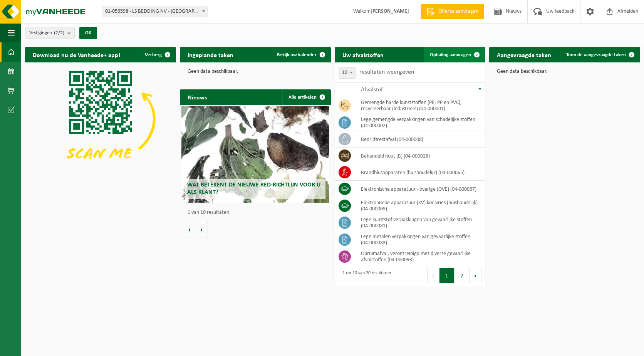 This screenshot has width=644, height=356. Describe the element at coordinates (454, 55) in the screenshot. I see `a: Ophaling aanvragen` at that location.